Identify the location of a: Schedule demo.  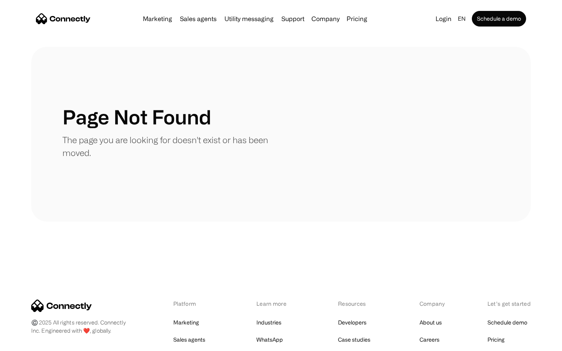
(508, 323).